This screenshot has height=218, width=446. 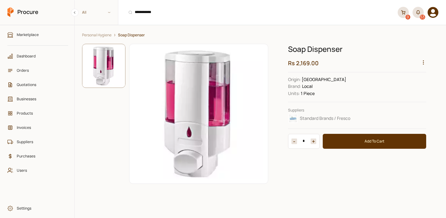 I want to click on a: Products, so click(x=38, y=113).